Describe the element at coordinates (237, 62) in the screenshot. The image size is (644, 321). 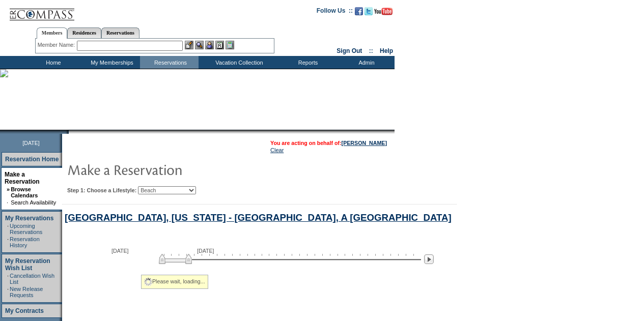
I see `td: Vacation Collection` at that location.